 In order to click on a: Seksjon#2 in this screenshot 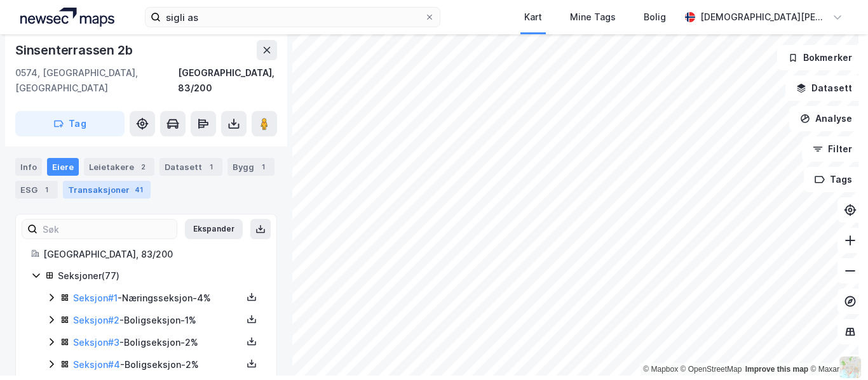, I will do `click(96, 320)`.